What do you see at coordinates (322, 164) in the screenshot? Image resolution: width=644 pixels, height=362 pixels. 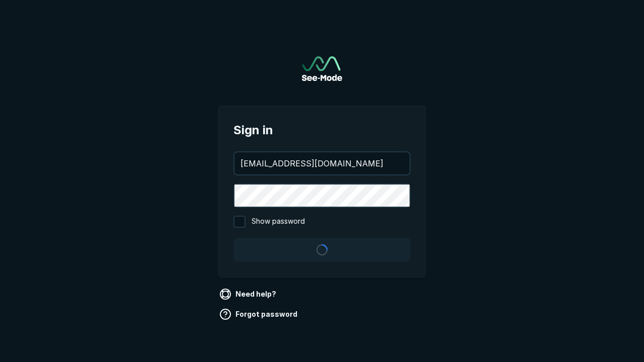 I see `input: your@email.com` at bounding box center [322, 164].